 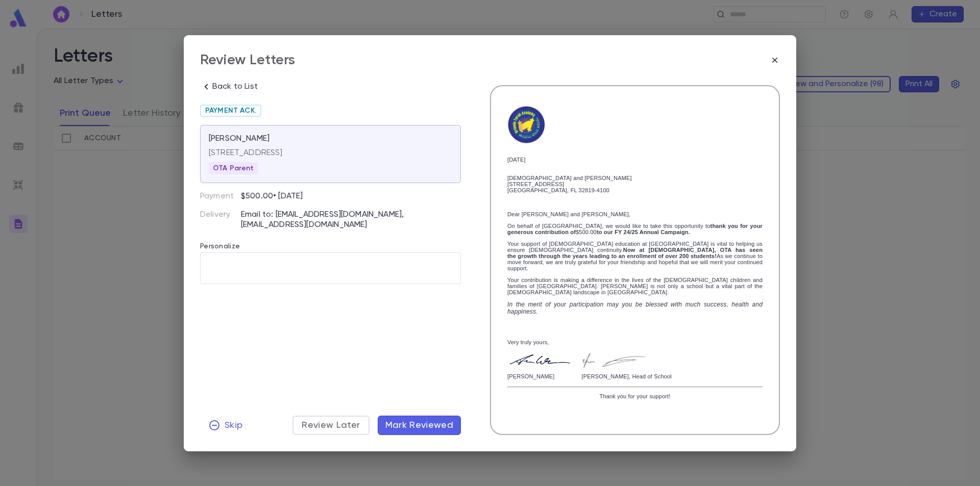 I want to click on div: Very truly yours,, so click(x=635, y=342).